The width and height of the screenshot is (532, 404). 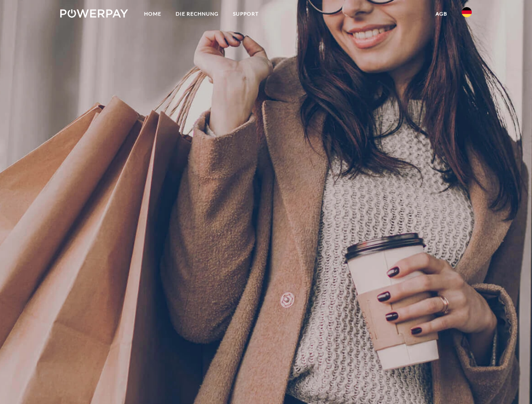 What do you see at coordinates (152, 14) in the screenshot?
I see `a: Home` at bounding box center [152, 14].